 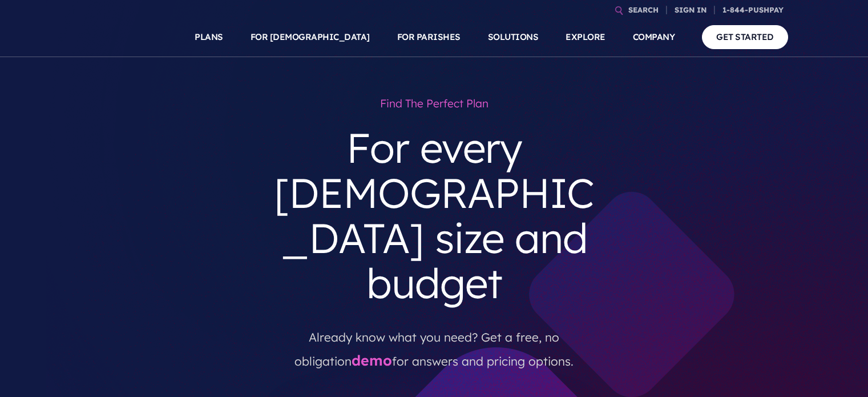 What do you see at coordinates (513, 37) in the screenshot?
I see `a: SOLUTIONS` at bounding box center [513, 37].